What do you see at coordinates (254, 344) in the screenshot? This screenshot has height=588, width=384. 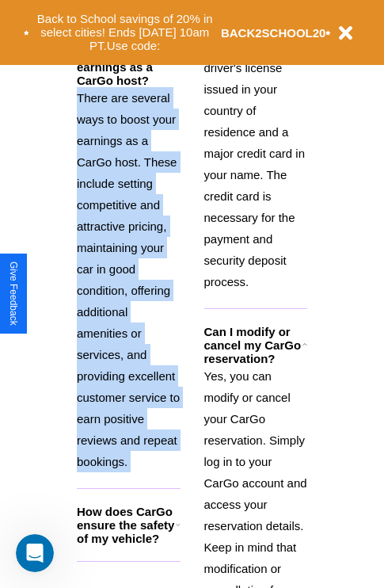 I see `h3: Can I modify or cancel my CarGo reservation?` at bounding box center [254, 344].